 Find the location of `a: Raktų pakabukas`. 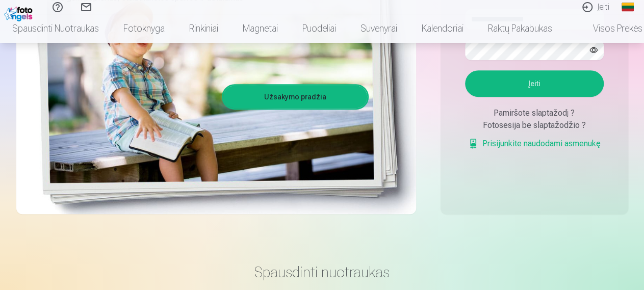

a: Raktų pakabukas is located at coordinates (520, 28).